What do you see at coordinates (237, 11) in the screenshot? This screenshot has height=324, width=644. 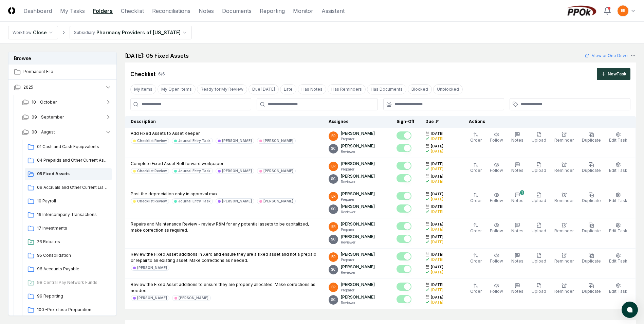 I see `a: Documents` at bounding box center [237, 11].